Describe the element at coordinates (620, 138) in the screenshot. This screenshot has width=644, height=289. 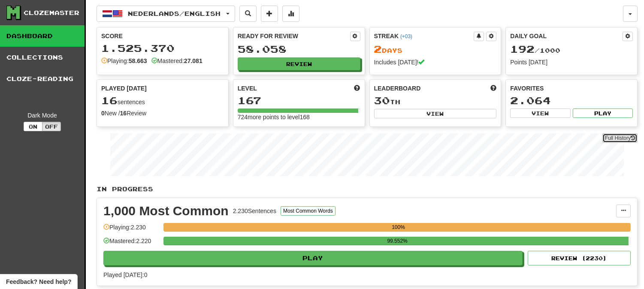
I see `a: Full History` at that location.